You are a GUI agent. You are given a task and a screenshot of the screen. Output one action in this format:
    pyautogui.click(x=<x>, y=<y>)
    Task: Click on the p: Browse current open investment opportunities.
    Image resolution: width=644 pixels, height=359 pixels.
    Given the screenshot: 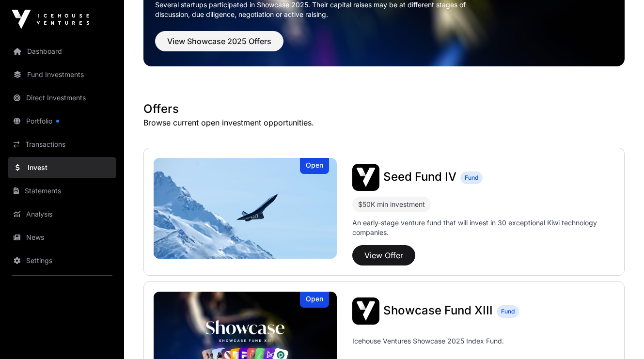 What is the action you would take?
    pyautogui.click(x=384, y=123)
    